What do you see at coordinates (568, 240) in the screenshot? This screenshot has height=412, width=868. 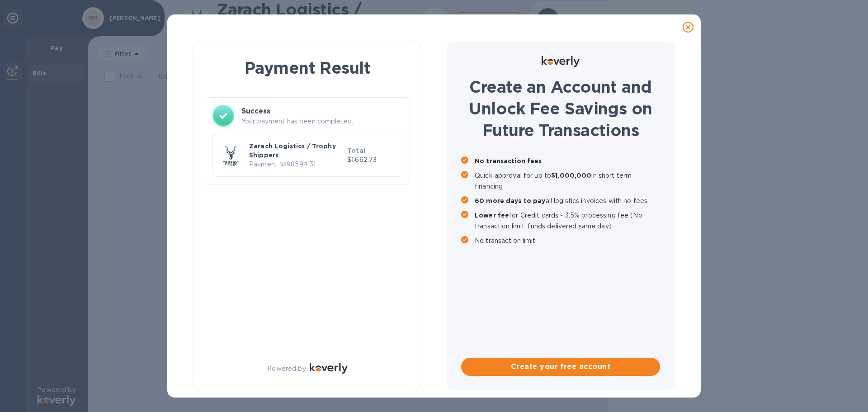 I see `p: No transaction limit` at bounding box center [568, 240].